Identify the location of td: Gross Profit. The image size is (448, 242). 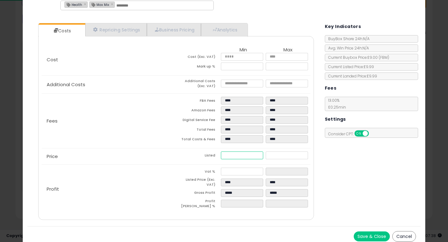
(198, 194).